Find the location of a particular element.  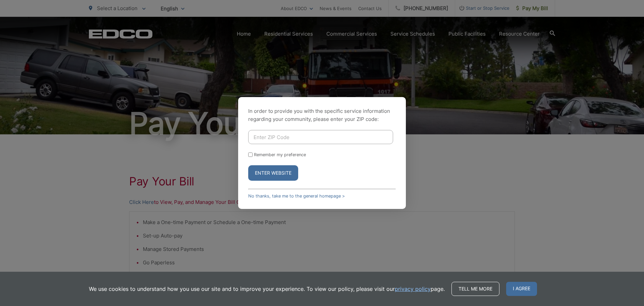

button: Enter Website is located at coordinates (273, 173).